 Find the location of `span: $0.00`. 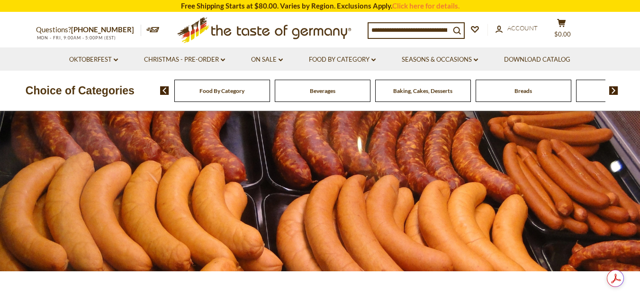

span: $0.00 is located at coordinates (563, 34).